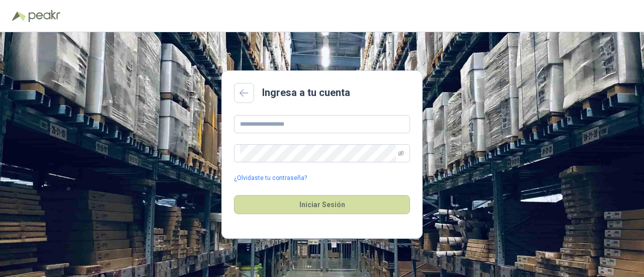 This screenshot has height=277, width=644. I want to click on a: ¿Olvidaste tu contraseña?, so click(270, 178).